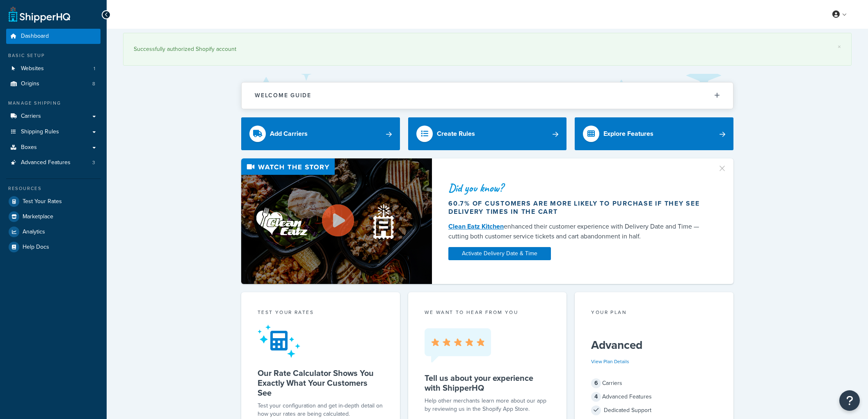  I want to click on li: Boxes, so click(53, 147).